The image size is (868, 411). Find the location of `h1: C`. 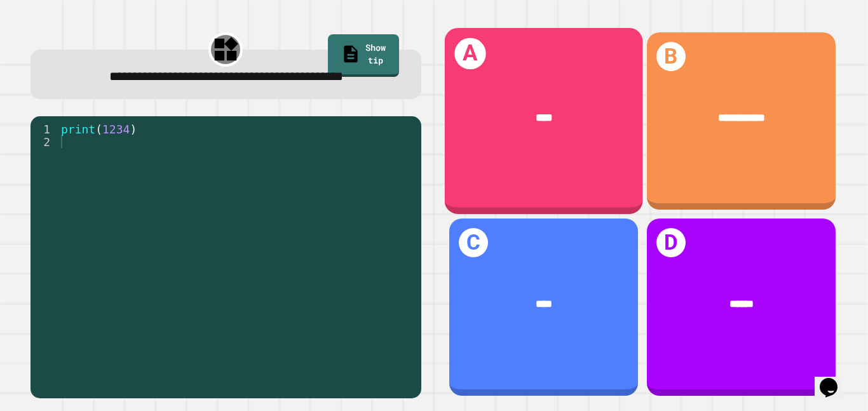

h1: C is located at coordinates (473, 243).